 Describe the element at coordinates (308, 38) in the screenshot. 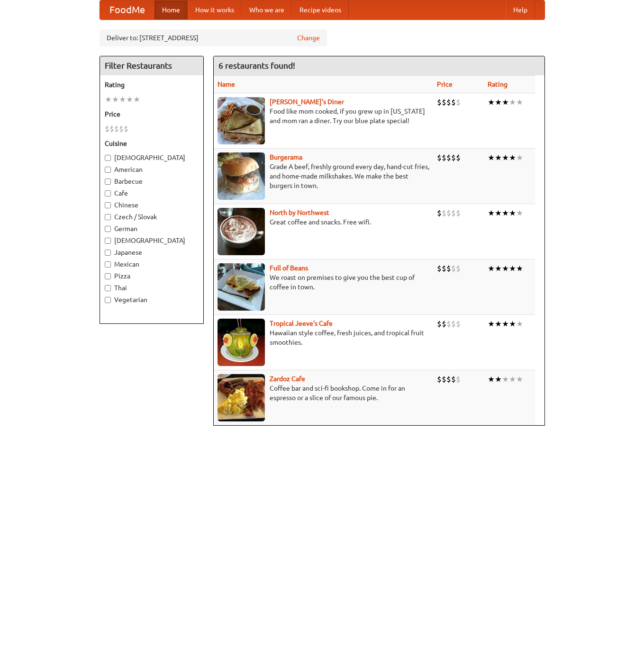

I see `a: Change` at that location.